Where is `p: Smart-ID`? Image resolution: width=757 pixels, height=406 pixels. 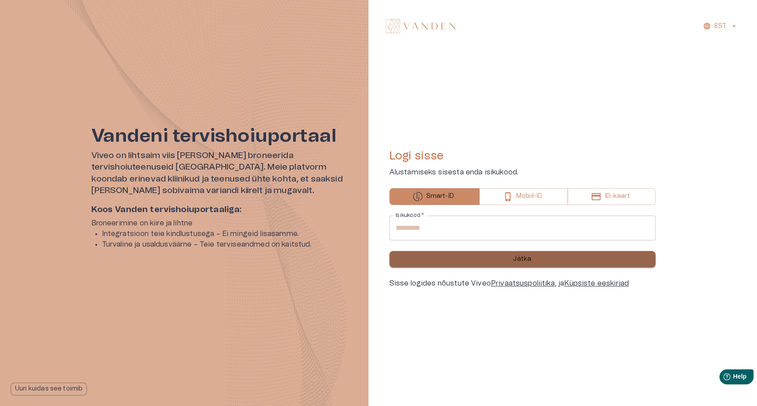 p: Smart-ID is located at coordinates (440, 196).